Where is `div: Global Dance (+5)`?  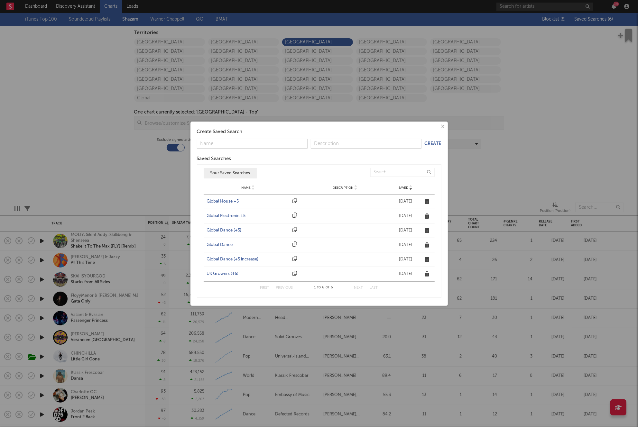 div: Global Dance (+5) is located at coordinates (248, 231).